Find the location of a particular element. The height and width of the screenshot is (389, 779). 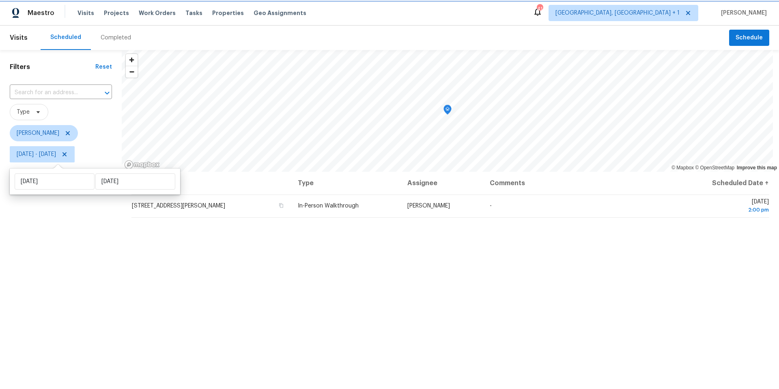

span: Projects is located at coordinates (116, 13).